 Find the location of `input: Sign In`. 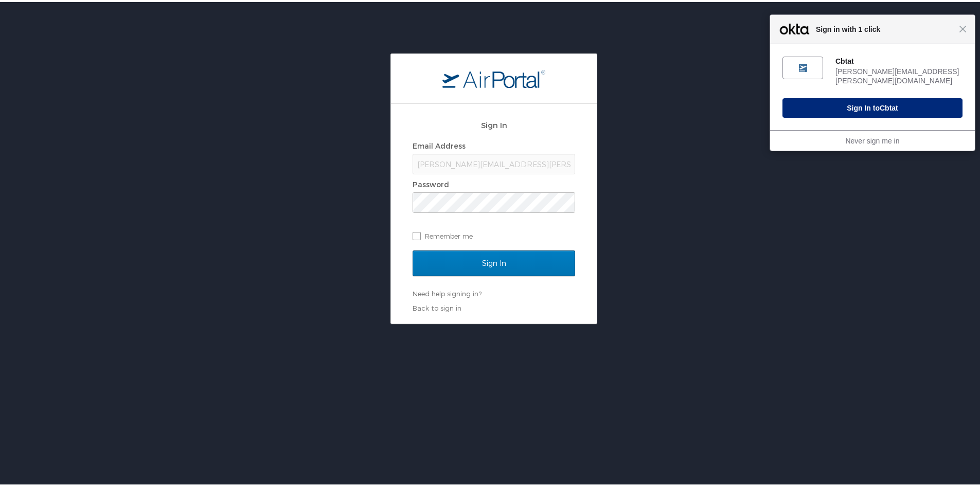

input: Sign In is located at coordinates (494, 261).